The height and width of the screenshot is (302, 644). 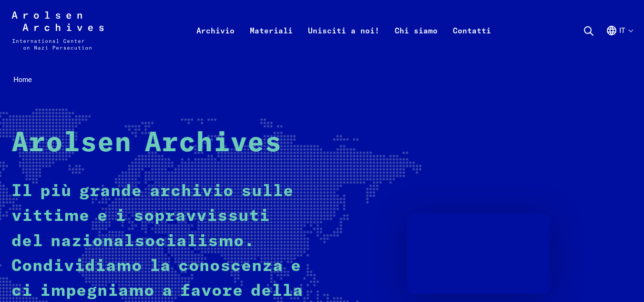 I want to click on nav: Breadcrumb, so click(x=322, y=80).